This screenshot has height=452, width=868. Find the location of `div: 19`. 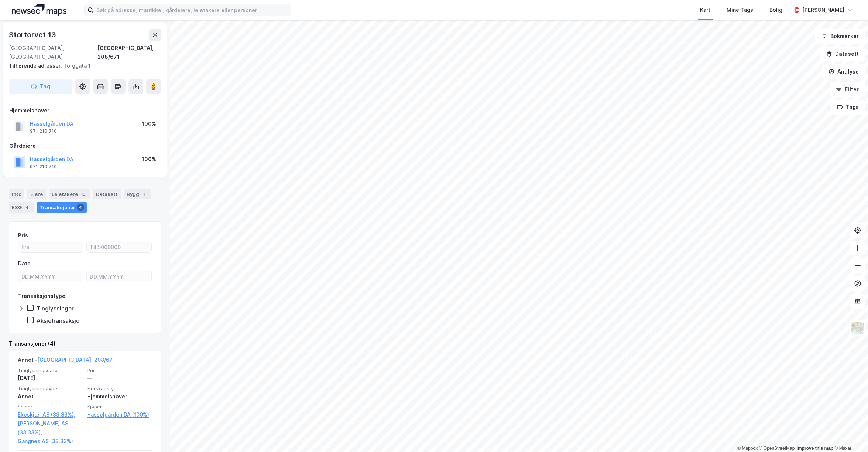

div: 19 is located at coordinates (83, 194).